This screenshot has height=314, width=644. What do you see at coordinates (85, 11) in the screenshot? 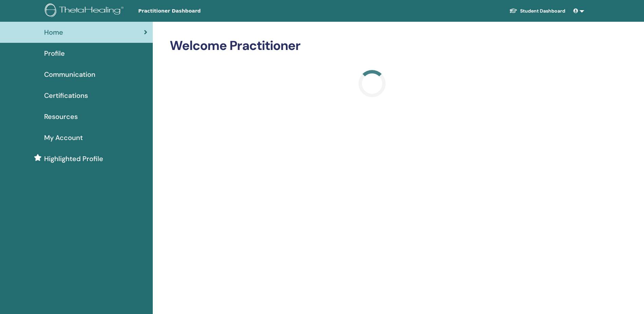
I see `img: logo.png` at bounding box center [85, 11].